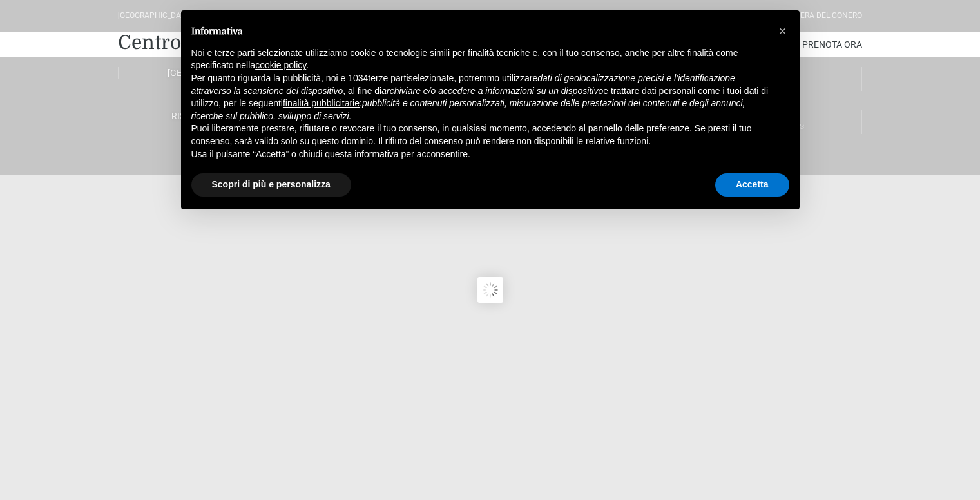 Image resolution: width=980 pixels, height=500 pixels. What do you see at coordinates (321, 104) in the screenshot?
I see `button: finalità pubblicitarie` at bounding box center [321, 104].